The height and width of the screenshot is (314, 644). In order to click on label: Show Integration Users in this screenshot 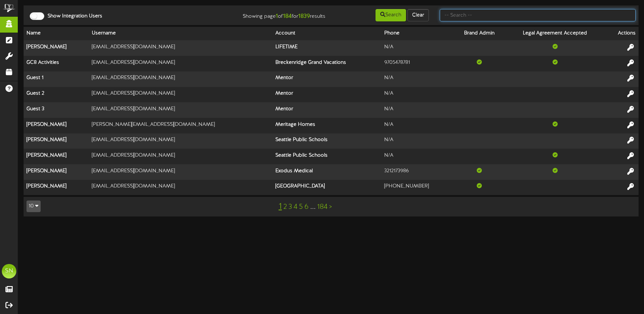, I will do `click(72, 16)`.